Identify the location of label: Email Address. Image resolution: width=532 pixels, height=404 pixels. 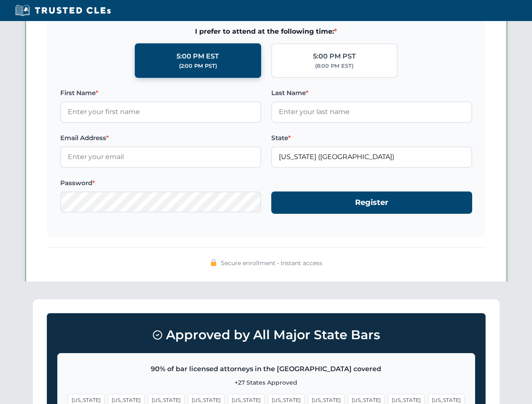
(160, 138).